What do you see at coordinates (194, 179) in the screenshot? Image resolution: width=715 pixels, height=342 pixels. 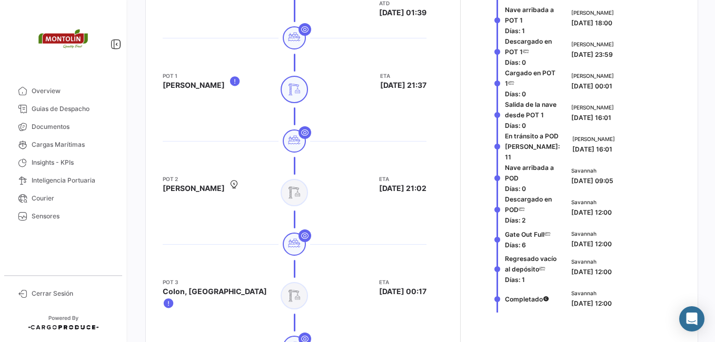 I see `app-card-info-title: POT 2` at bounding box center [194, 179].